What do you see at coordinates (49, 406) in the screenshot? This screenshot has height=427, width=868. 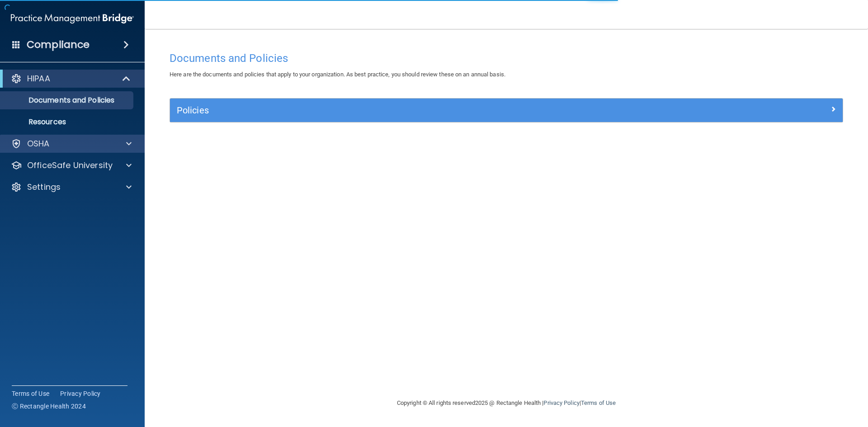 I see `span: Ⓒ Rectangle Health 2024` at bounding box center [49, 406].